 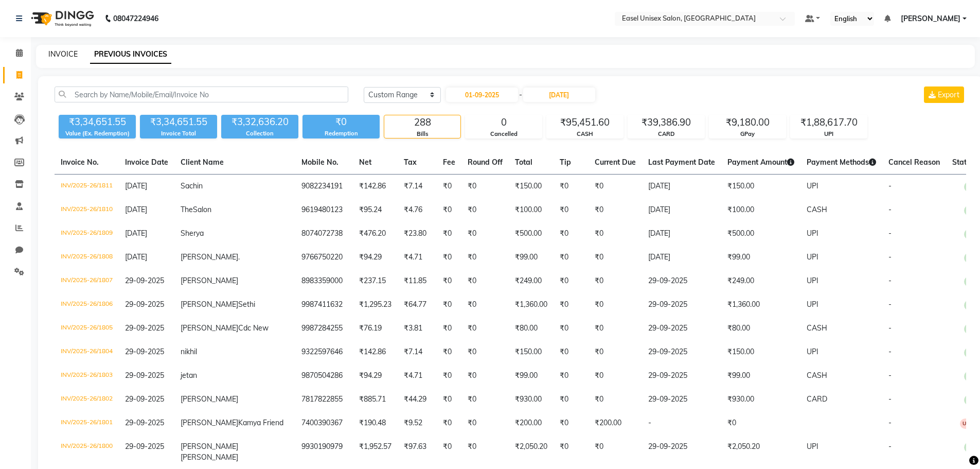 What do you see at coordinates (375, 281) in the screenshot?
I see `td: ₹237.15` at bounding box center [375, 281].